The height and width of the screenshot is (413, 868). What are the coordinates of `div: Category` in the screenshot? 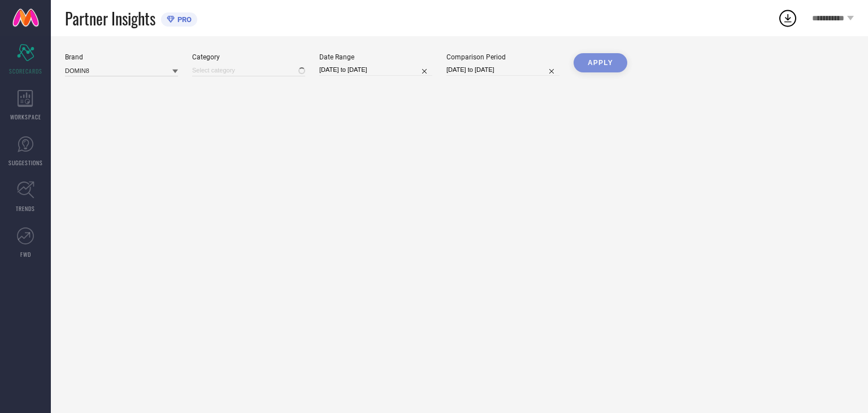 It's located at (249, 57).